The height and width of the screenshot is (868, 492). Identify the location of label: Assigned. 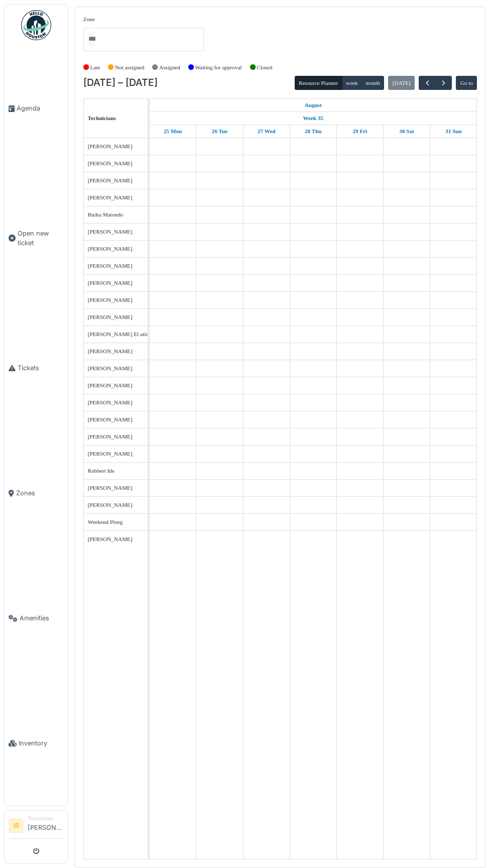
(169, 67).